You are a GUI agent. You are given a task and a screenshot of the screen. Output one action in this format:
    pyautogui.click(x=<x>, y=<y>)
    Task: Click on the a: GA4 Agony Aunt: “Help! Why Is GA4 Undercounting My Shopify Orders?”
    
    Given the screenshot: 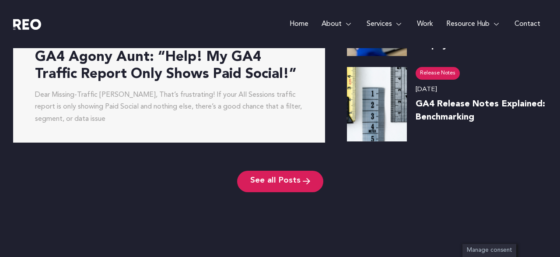 What is the action you would take?
    pyautogui.click(x=478, y=32)
    